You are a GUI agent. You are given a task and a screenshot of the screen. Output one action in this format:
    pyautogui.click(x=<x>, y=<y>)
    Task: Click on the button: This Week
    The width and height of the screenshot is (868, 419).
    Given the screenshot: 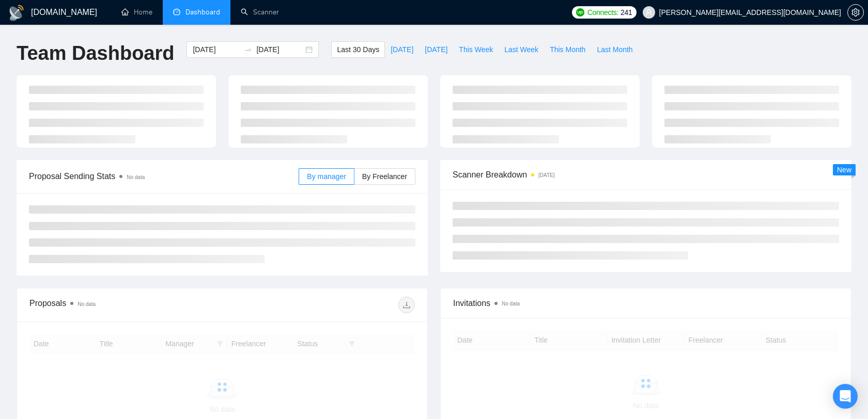 What is the action you would take?
    pyautogui.click(x=476, y=50)
    